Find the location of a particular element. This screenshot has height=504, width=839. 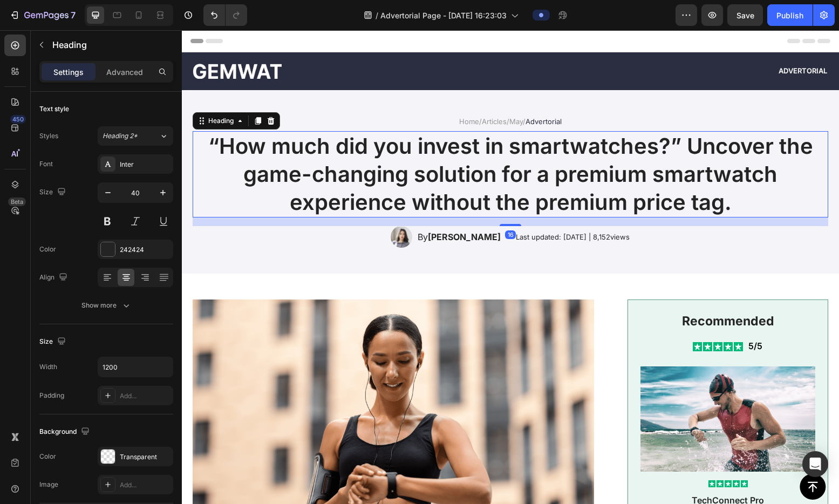

input: Auto is located at coordinates (135, 367).